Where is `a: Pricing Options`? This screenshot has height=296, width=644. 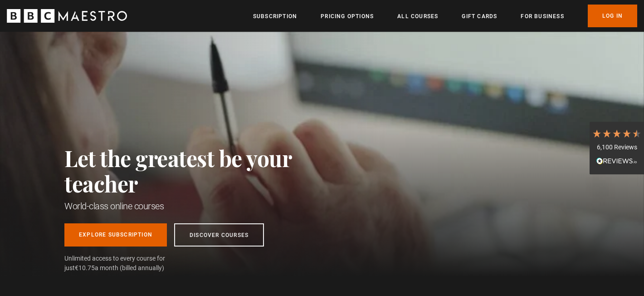 a: Pricing Options is located at coordinates (347, 16).